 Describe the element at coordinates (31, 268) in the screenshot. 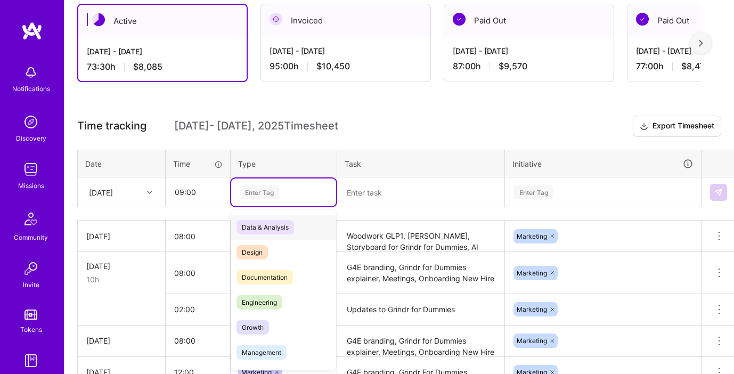

I see `img: Invite` at that location.